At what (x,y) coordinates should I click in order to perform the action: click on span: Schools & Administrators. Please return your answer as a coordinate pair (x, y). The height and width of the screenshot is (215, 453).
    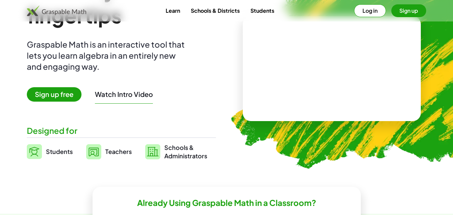
    Looking at the image, I should click on (186, 152).